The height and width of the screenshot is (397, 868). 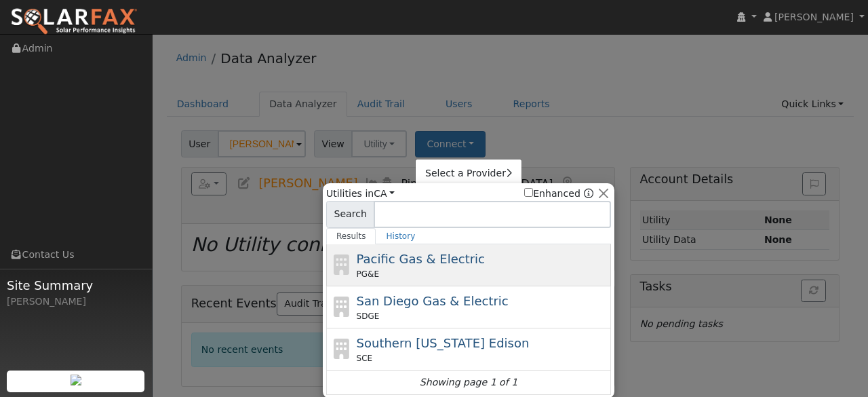 I want to click on span: Site Summary, so click(x=76, y=285).